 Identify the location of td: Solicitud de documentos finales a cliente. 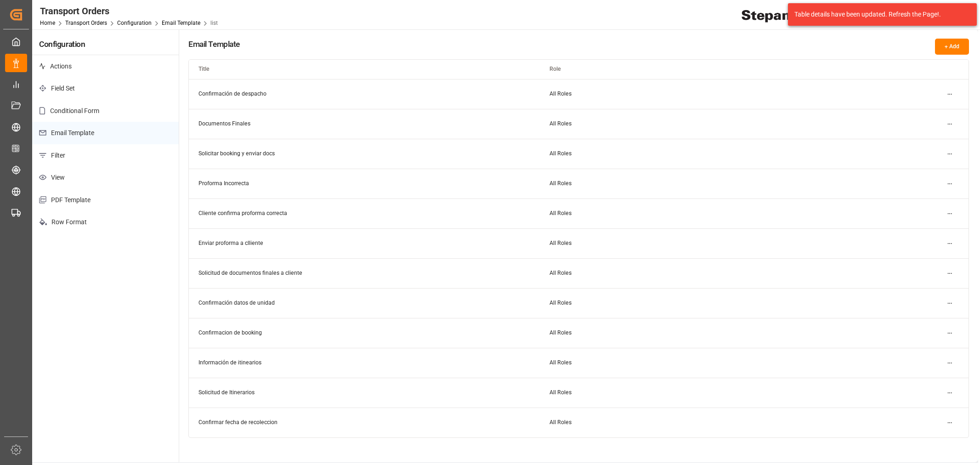
(364, 273).